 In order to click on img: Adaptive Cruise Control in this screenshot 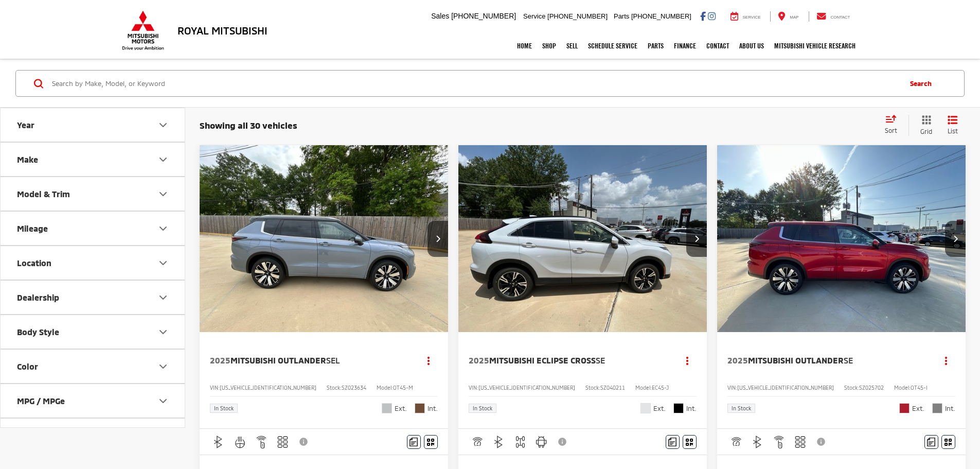, I will do `click(477, 442)`.